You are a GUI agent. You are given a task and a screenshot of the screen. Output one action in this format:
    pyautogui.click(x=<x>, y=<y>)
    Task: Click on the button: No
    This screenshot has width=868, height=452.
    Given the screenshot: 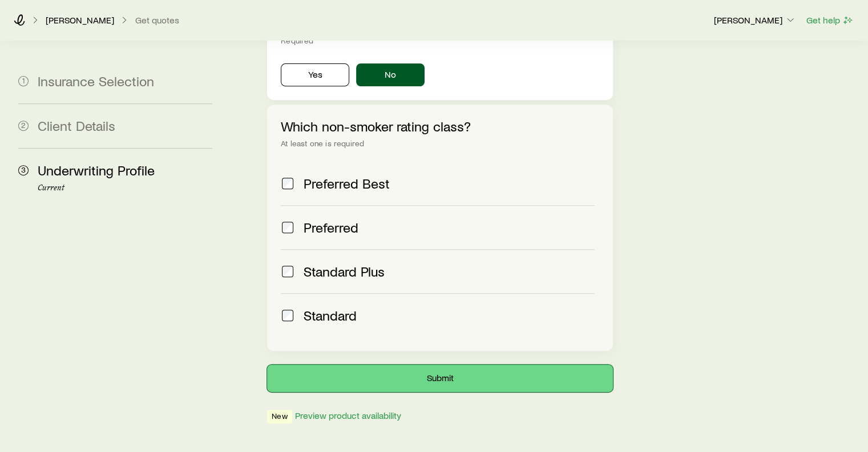 What is the action you would take?
    pyautogui.click(x=390, y=75)
    